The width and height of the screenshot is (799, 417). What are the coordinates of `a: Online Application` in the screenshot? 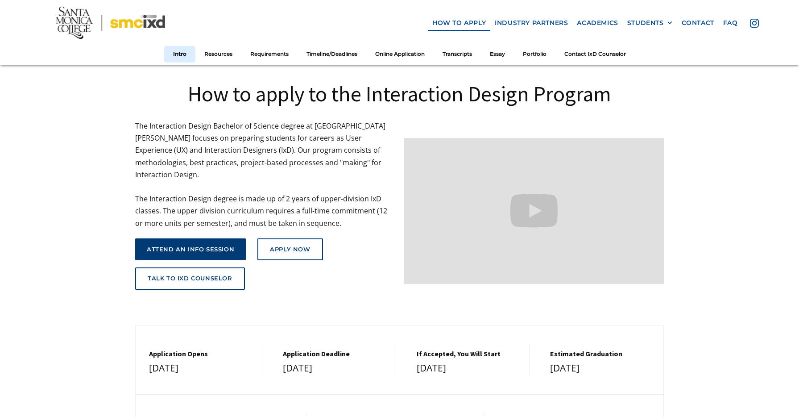 It's located at (400, 54).